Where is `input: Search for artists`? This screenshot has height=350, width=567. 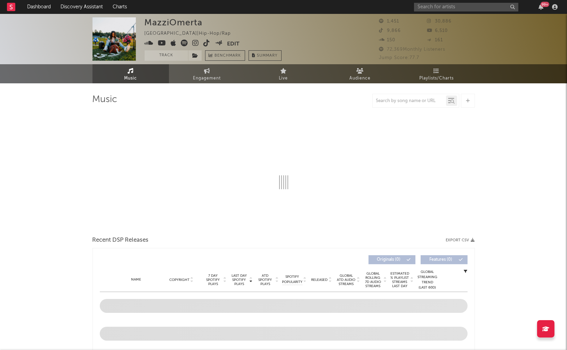
input: Search for artists is located at coordinates (466, 7).